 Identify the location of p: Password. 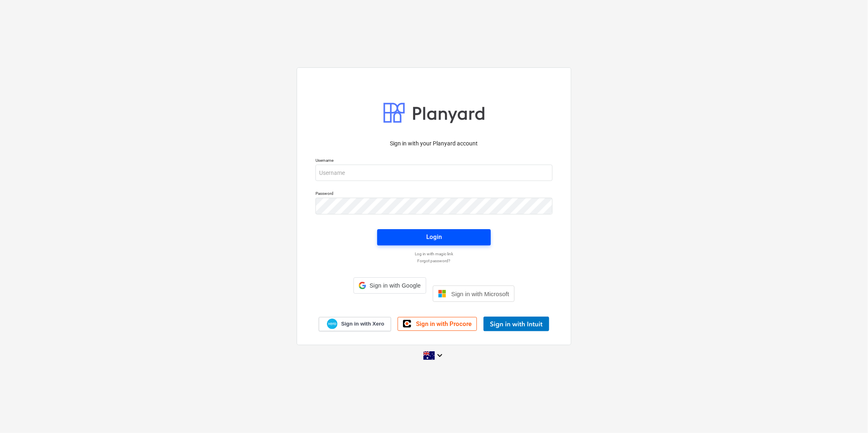
(434, 194).